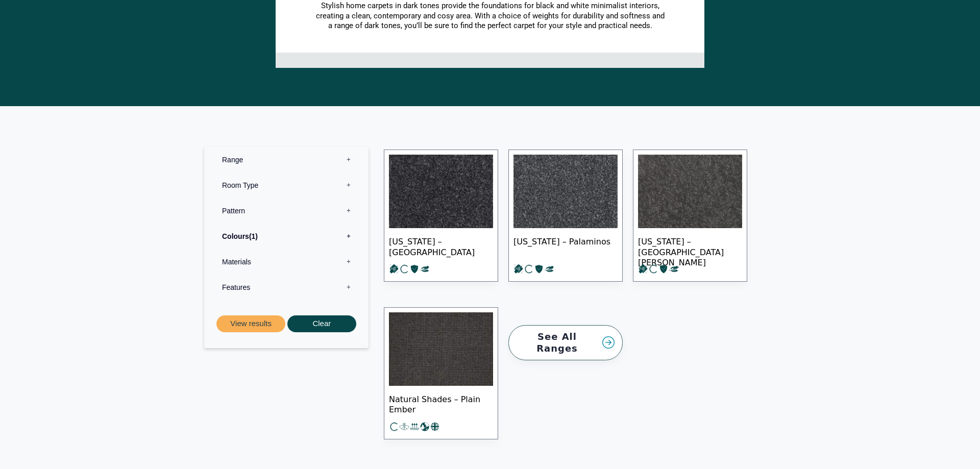 The width and height of the screenshot is (980, 469). I want to click on label: Colours, so click(286, 236).